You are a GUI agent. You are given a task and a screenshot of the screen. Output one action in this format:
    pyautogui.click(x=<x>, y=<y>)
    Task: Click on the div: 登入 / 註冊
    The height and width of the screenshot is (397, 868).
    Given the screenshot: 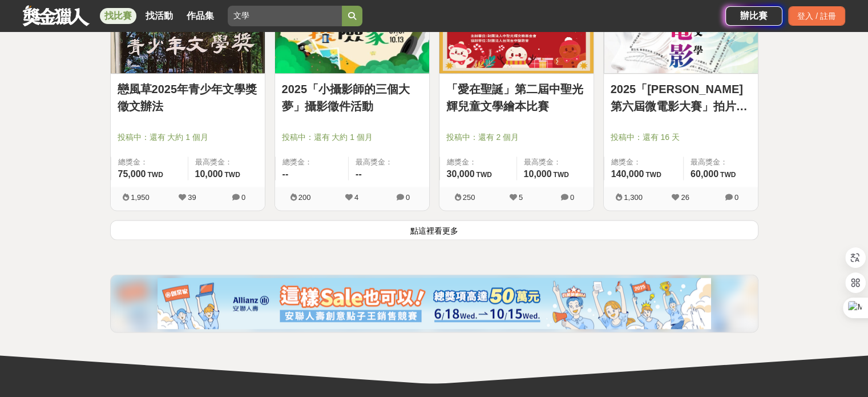 What is the action you would take?
    pyautogui.click(x=817, y=16)
    